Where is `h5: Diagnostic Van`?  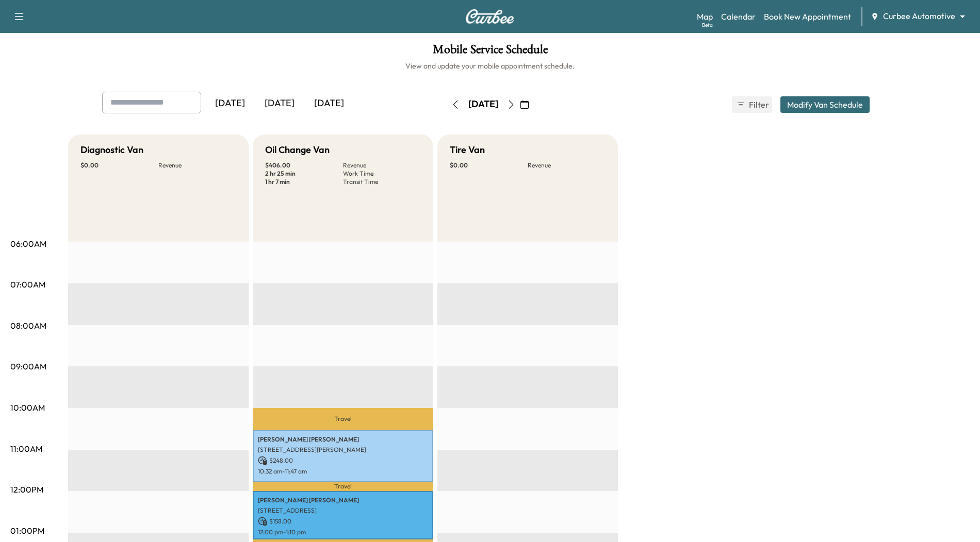 h5: Diagnostic Van is located at coordinates (112, 150).